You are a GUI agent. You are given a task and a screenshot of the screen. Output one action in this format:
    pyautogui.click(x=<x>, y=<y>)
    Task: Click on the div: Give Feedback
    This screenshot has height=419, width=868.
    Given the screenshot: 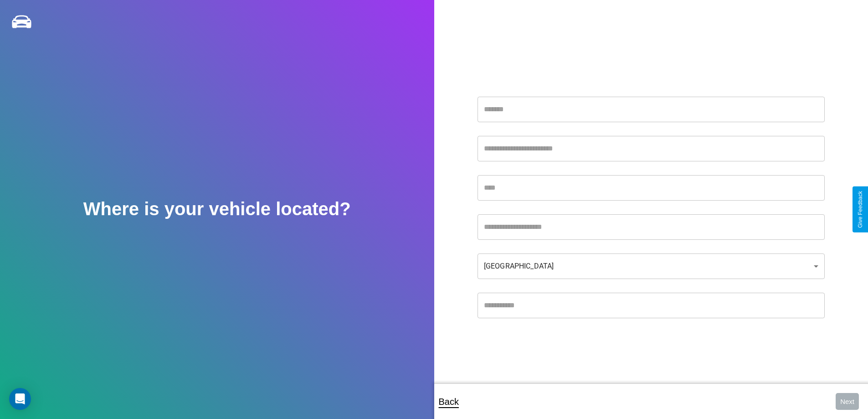 What is the action you would take?
    pyautogui.click(x=860, y=209)
    